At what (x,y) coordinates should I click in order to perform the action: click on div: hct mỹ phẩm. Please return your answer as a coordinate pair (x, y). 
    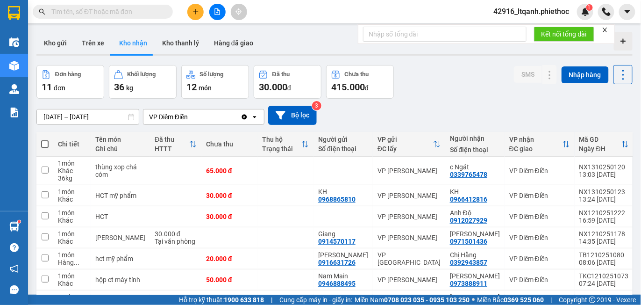
    Looking at the image, I should click on (120, 258).